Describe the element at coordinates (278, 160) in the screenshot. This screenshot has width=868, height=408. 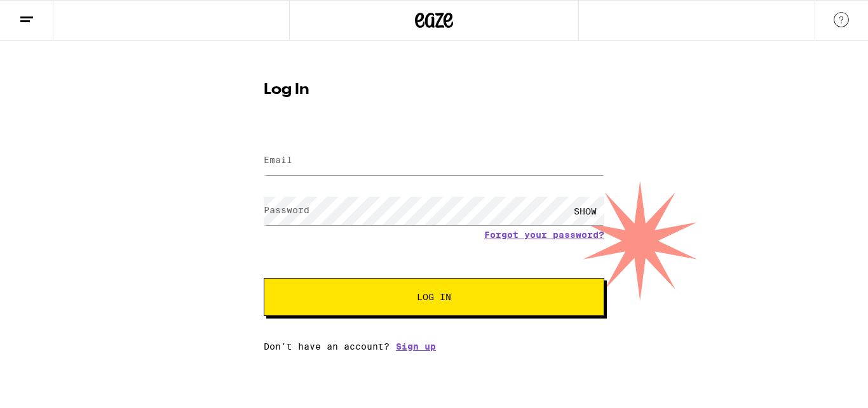
I see `label: Email` at that location.